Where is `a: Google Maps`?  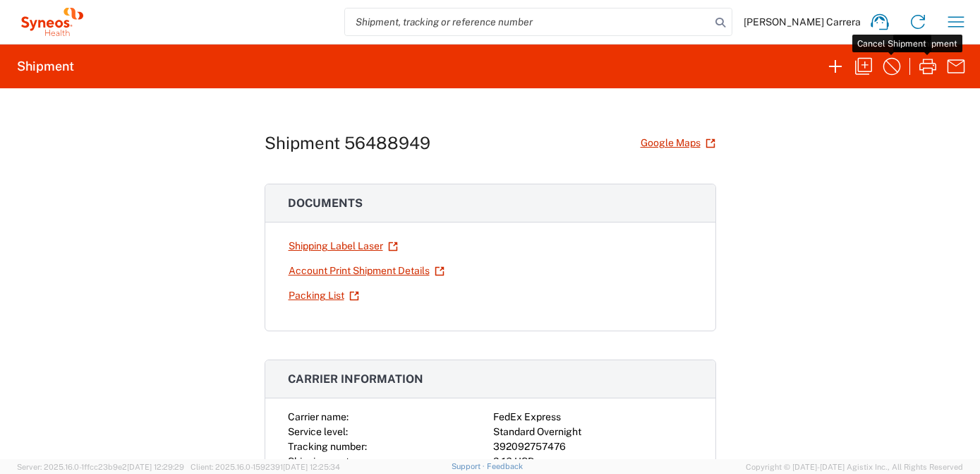 a: Google Maps is located at coordinates (678, 143).